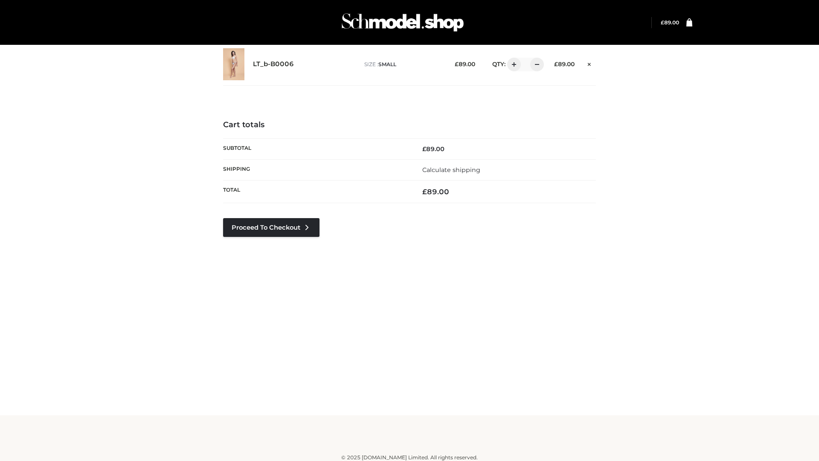 The width and height of the screenshot is (819, 461). Describe the element at coordinates (316, 148) in the screenshot. I see `th: Subtotal` at that location.